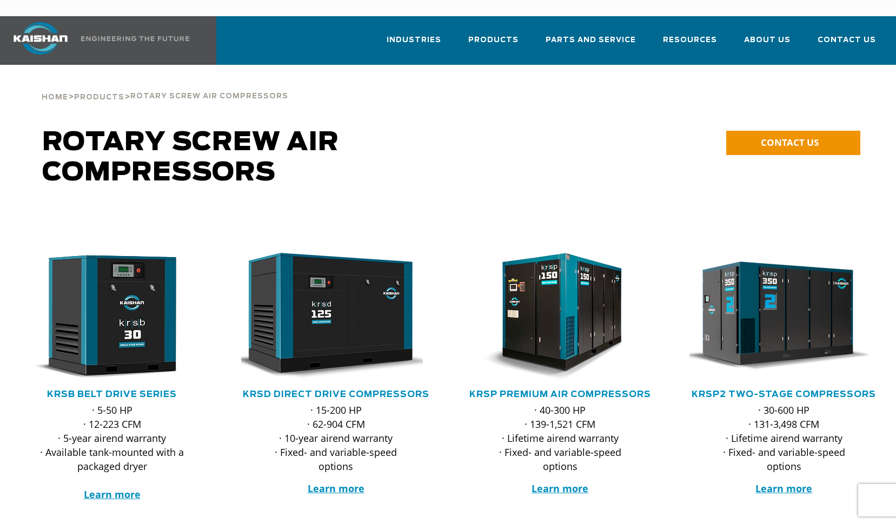 The height and width of the screenshot is (524, 896). What do you see at coordinates (552, 317) in the screenshot?
I see `img: krsp150` at bounding box center [552, 317].